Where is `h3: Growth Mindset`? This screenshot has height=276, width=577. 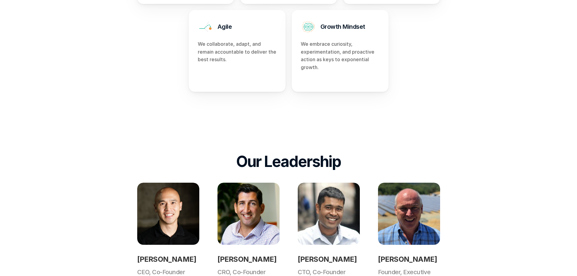
h3: Growth Mindset is located at coordinates (343, 27).